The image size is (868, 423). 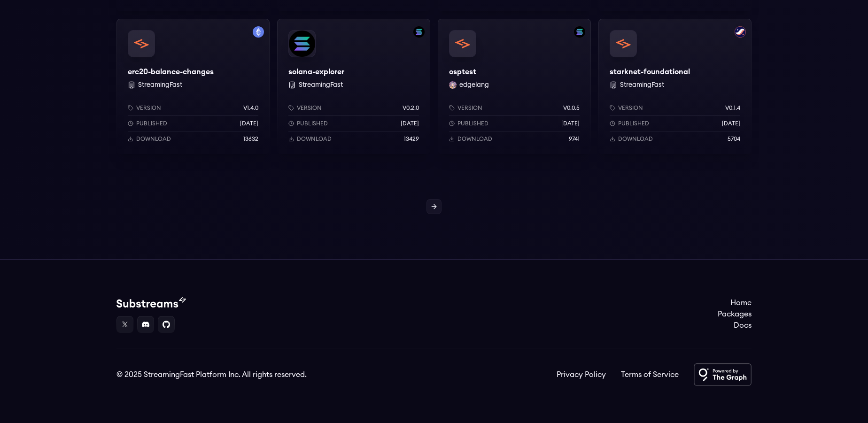 What do you see at coordinates (251, 108) in the screenshot?
I see `p: v1.4.0` at bounding box center [251, 108].